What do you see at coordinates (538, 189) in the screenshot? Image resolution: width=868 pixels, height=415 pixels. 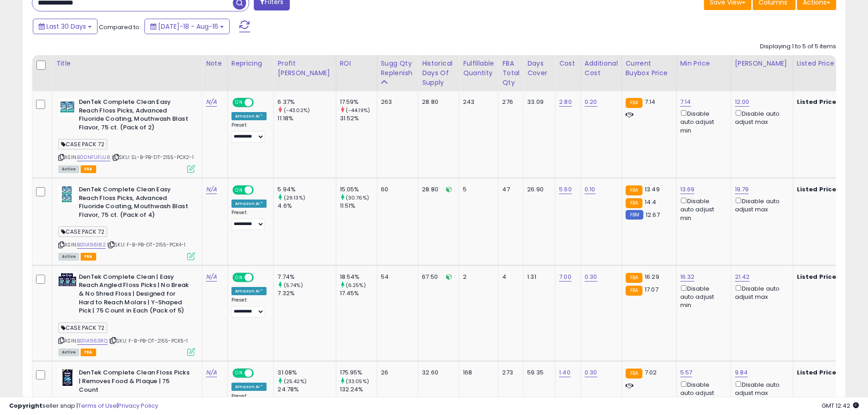 I see `div: 26.90` at bounding box center [538, 189].